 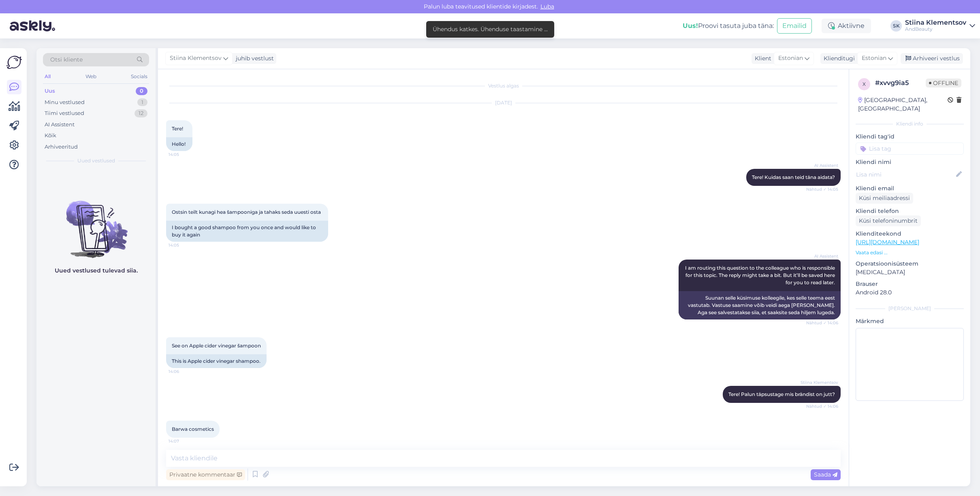 I want to click on p: Kliendi email, so click(x=909, y=188).